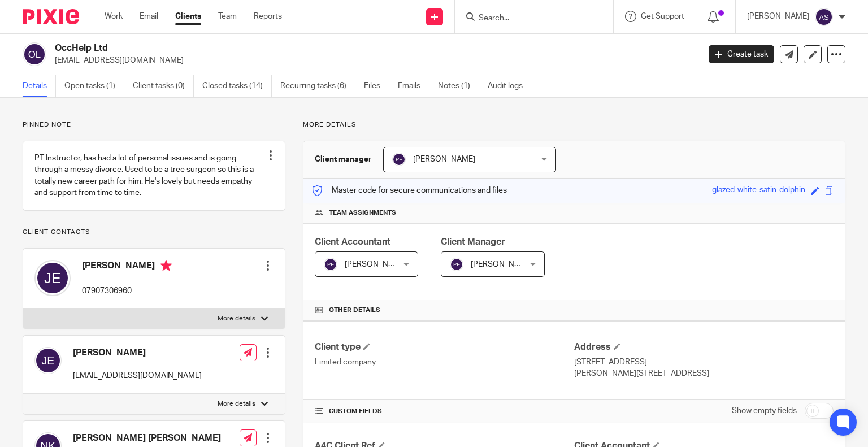  I want to click on a: Client tasks (0), so click(163, 86).